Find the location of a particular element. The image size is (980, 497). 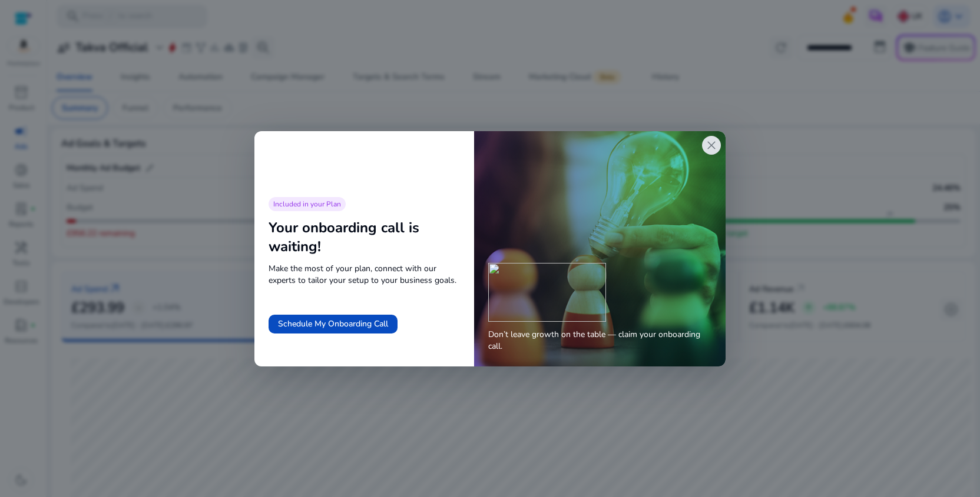

span: Don’t leave growth on the table — claim your onboarding call. is located at coordinates (600, 341).